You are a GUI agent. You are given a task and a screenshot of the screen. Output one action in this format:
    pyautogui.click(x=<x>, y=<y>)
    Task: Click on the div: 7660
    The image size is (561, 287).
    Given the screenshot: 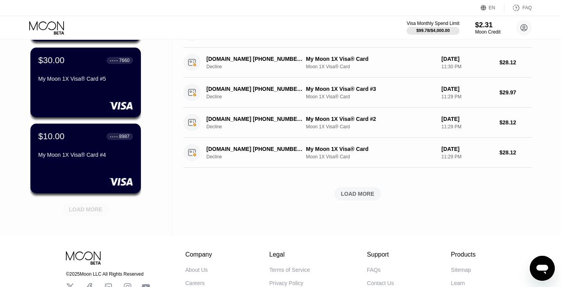 What is the action you would take?
    pyautogui.click(x=124, y=60)
    